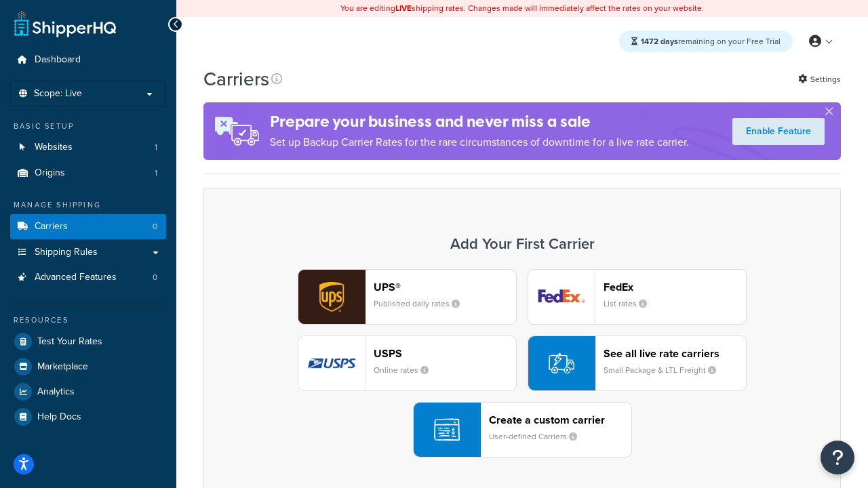  What do you see at coordinates (447, 430) in the screenshot?
I see `img: icon-carrier-custom-c93b8a24.svg` at bounding box center [447, 430].